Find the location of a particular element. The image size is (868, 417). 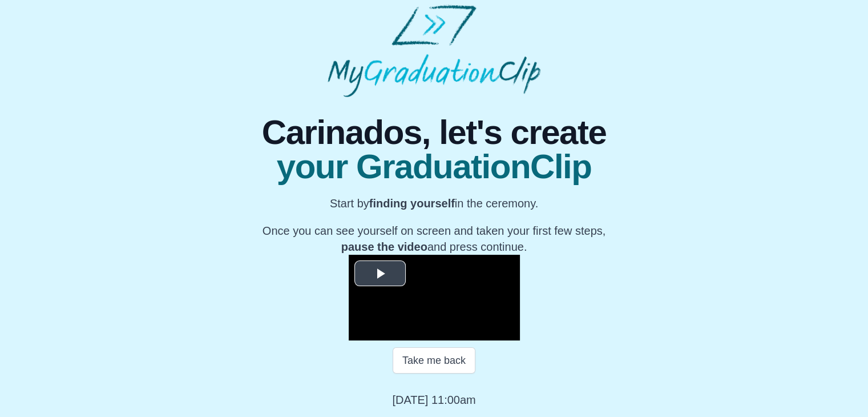

img: MyGraduationClip is located at coordinates (434, 51).